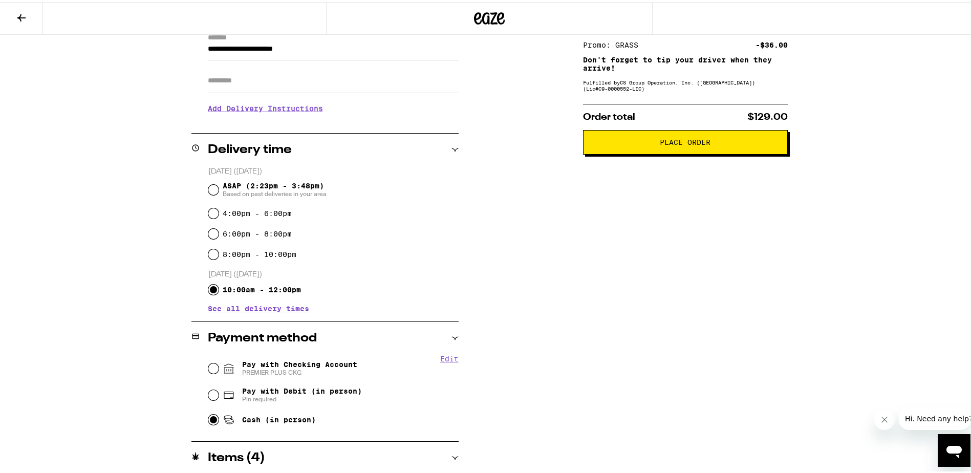  I want to click on span: Based on past deliveries in your area, so click(274, 192).